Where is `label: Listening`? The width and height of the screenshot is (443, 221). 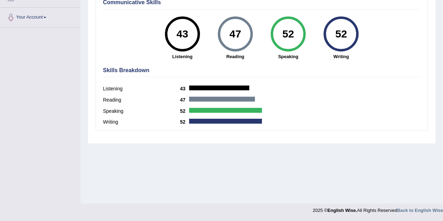 label: Listening is located at coordinates (141, 89).